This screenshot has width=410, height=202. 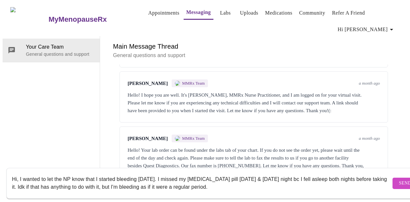 I want to click on a: Appointments, so click(x=164, y=13).